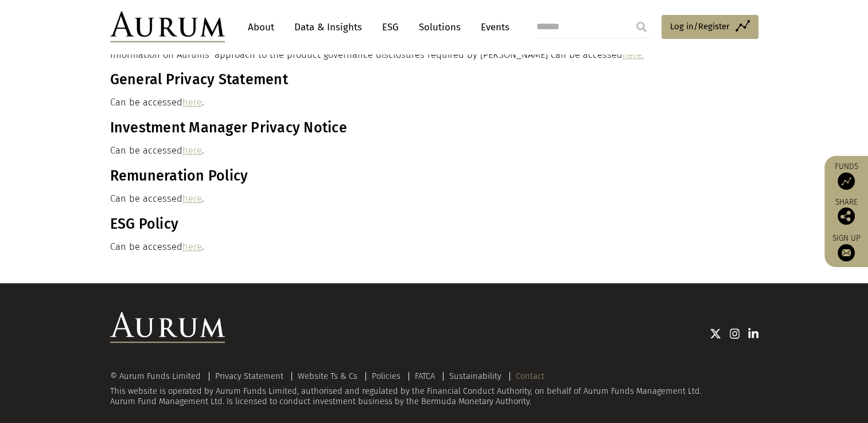 The height and width of the screenshot is (423, 868). I want to click on h3: General Privacy Statement, so click(433, 79).